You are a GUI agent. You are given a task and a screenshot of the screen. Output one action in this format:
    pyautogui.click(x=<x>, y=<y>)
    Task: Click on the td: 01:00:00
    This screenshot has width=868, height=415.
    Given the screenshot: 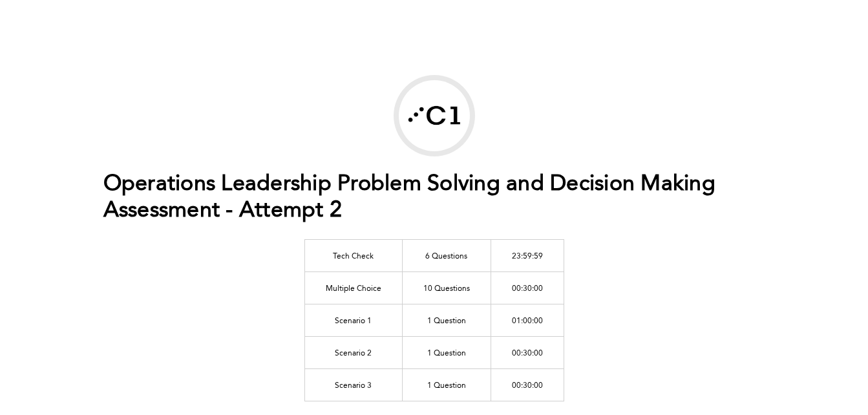 What is the action you would take?
    pyautogui.click(x=527, y=320)
    